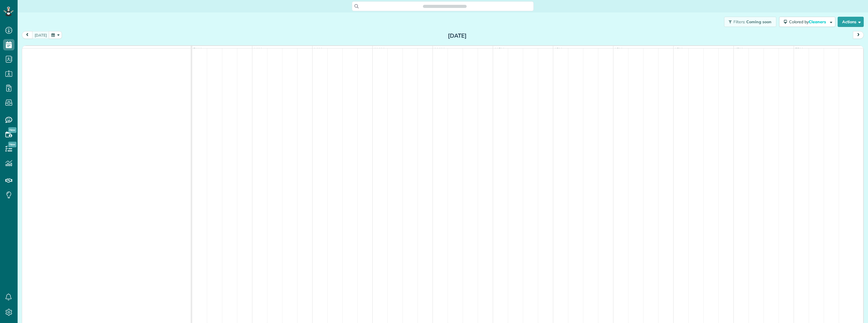 This screenshot has height=323, width=868. Describe the element at coordinates (618, 49) in the screenshot. I see `span: 2pm` at that location.